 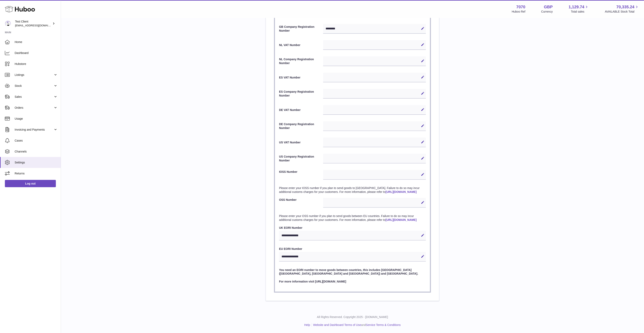 I want to click on label: GB Company Registration Number, so click(x=301, y=29).